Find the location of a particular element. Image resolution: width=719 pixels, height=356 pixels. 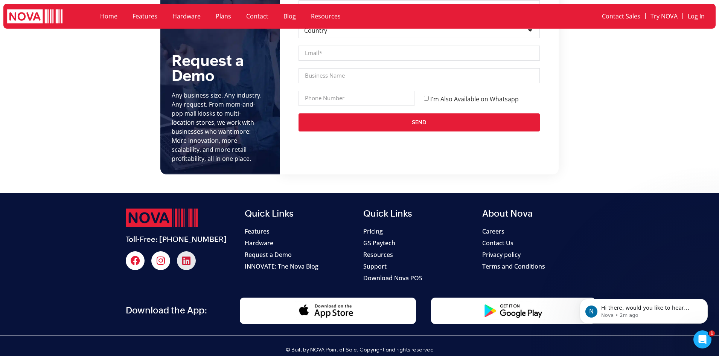

span: Request a Demo is located at coordinates (268, 254).